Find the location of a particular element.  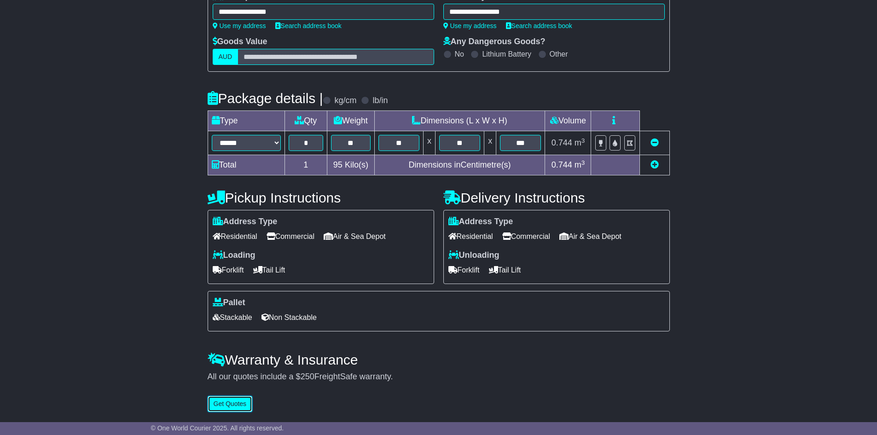

td: Weight is located at coordinates (351, 121).